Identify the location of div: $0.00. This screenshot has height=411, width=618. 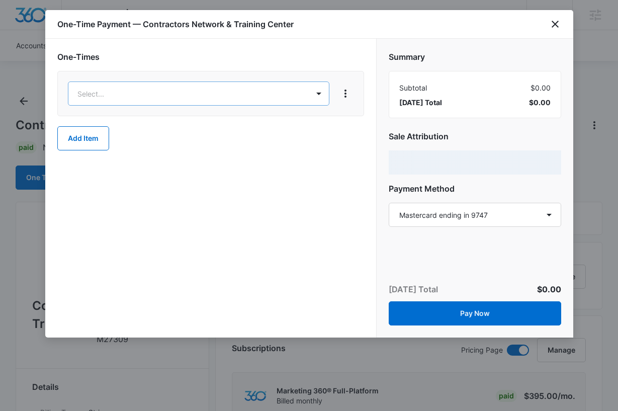
(475, 88).